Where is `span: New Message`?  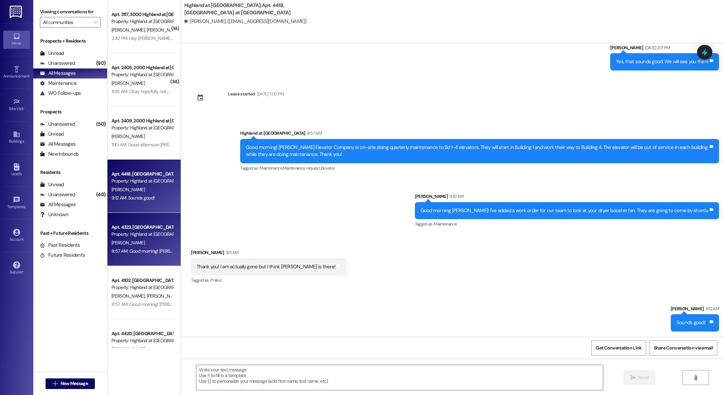 span: New Message is located at coordinates (74, 383).